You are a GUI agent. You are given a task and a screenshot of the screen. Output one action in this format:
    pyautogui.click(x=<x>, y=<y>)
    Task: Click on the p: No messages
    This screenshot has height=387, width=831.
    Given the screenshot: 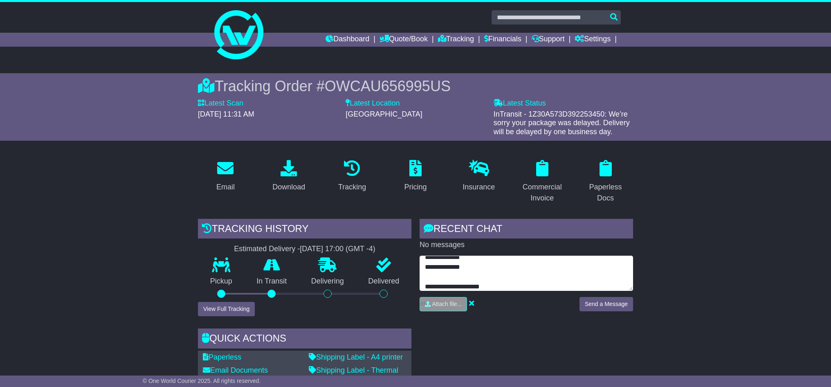 What is the action you would take?
    pyautogui.click(x=527, y=245)
    